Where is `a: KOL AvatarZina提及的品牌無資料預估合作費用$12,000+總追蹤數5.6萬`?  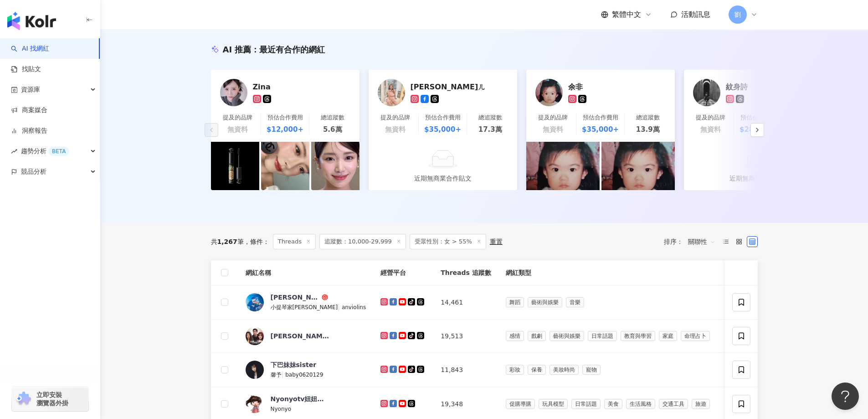
a: KOL AvatarZina提及的品牌無資料預估合作費用$12,000+總追蹤數5.6萬 is located at coordinates (285, 106).